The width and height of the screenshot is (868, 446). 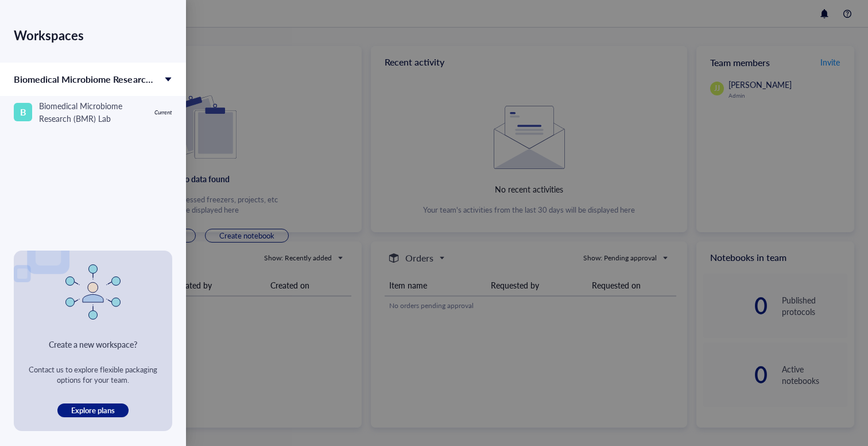 What do you see at coordinates (105, 79) in the screenshot?
I see `span: Biomedical Microbiome Research (BMR) Lab` at bounding box center [105, 79].